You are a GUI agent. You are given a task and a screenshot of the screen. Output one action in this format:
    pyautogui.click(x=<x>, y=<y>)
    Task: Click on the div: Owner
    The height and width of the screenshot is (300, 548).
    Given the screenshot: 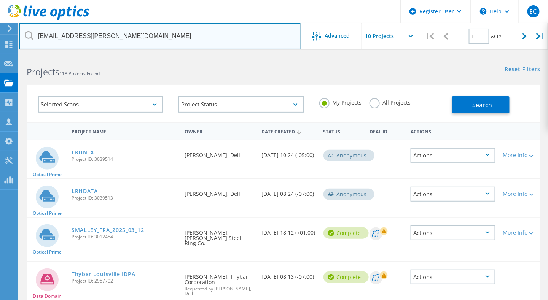 What is the action you would take?
    pyautogui.click(x=219, y=131)
    